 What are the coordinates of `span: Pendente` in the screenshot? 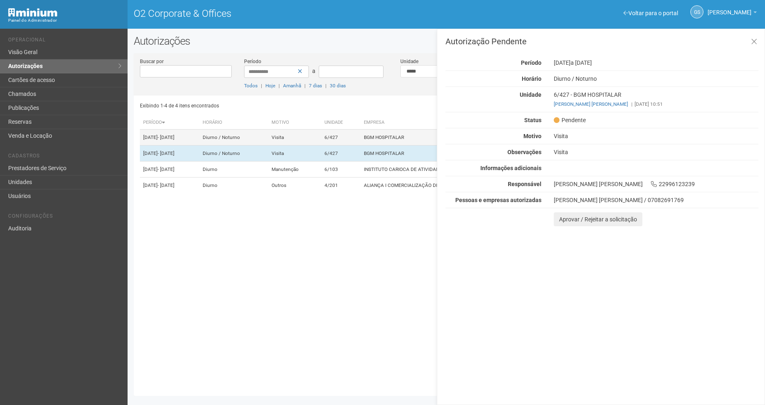 It's located at (570, 120).